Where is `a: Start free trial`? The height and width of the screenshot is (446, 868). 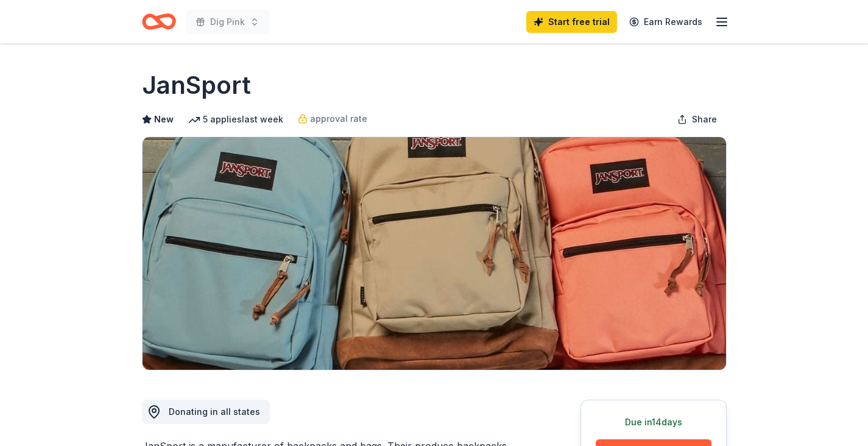
a: Start free trial is located at coordinates (572, 22).